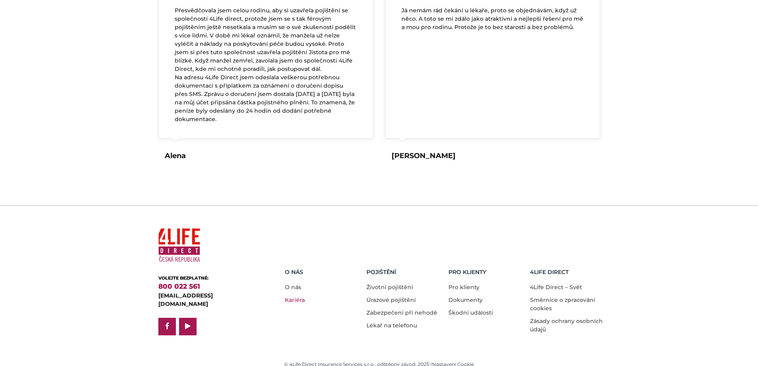 The image size is (758, 366). I want to click on a: Kariéra, so click(295, 300).